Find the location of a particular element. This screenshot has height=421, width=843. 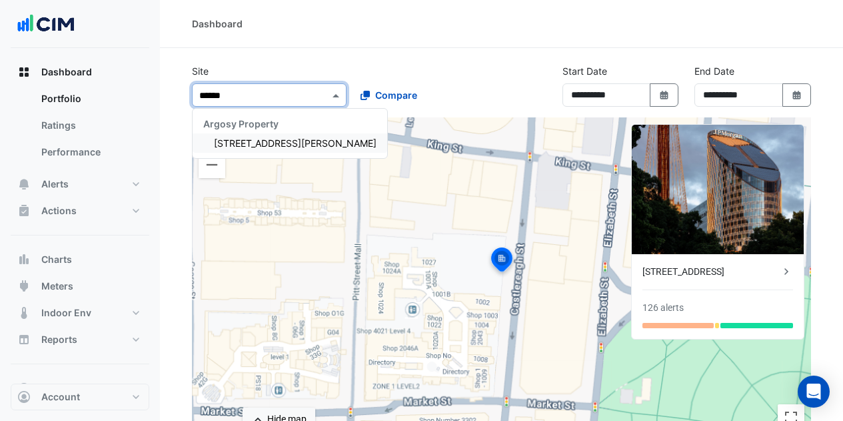

img: 85 Castlereagh St is located at coordinates (718, 189).